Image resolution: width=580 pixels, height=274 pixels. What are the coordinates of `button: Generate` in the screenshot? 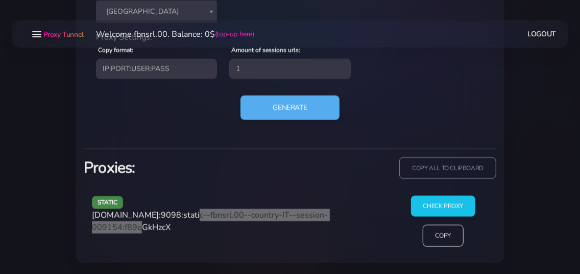 It's located at (290, 108).